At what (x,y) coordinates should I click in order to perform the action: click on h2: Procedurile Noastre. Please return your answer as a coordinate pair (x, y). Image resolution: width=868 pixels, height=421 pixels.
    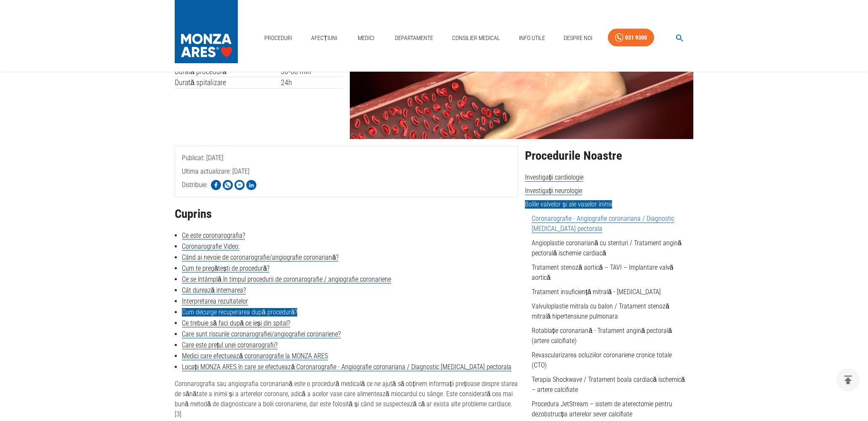
    Looking at the image, I should click on (609, 156).